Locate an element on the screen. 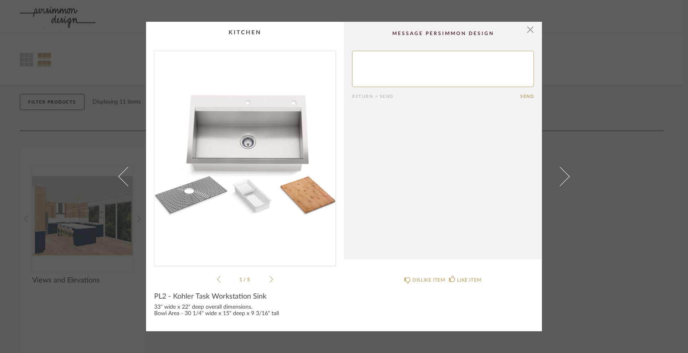  span: 5 is located at coordinates (249, 279).